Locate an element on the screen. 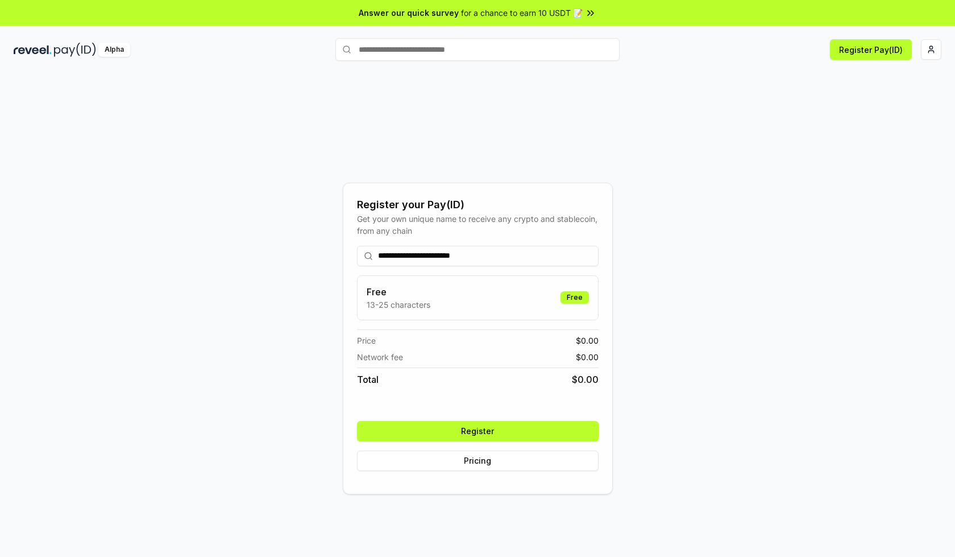 Image resolution: width=955 pixels, height=557 pixels. div: Free is located at coordinates (575, 297).